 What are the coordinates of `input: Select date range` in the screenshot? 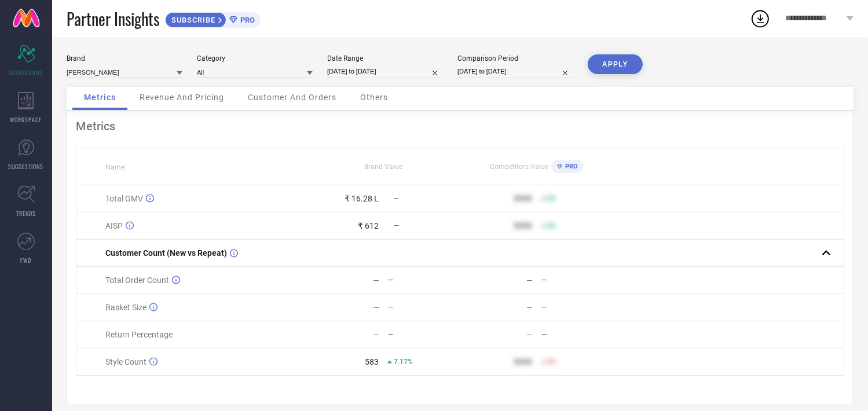 It's located at (385, 71).